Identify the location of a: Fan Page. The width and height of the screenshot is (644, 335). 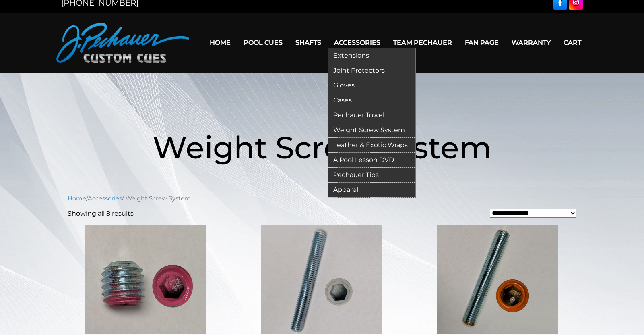
(482, 42).